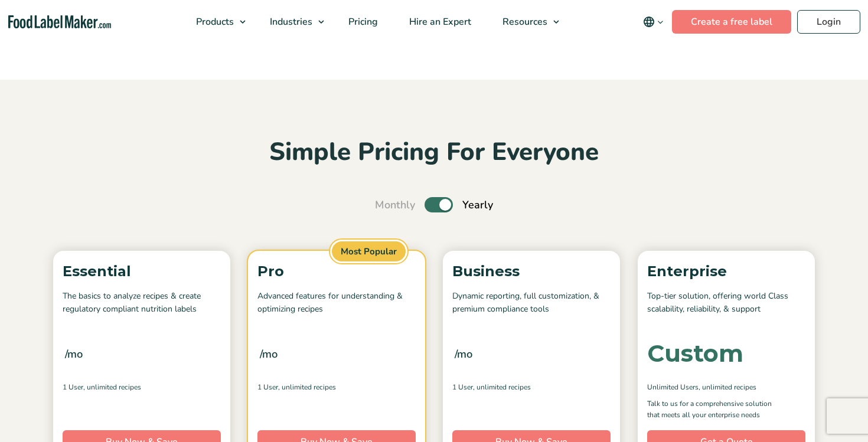  Describe the element at coordinates (672, 387) in the screenshot. I see `span: Unlimited Users` at that location.